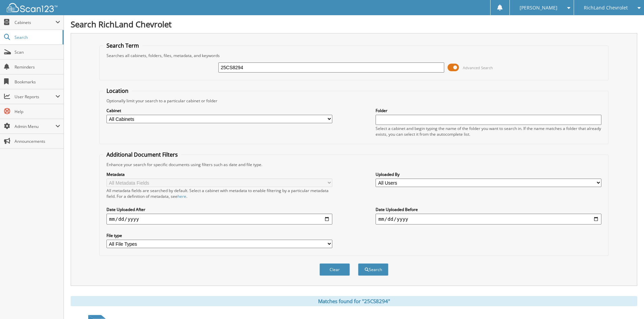 The height and width of the screenshot is (319, 644). Describe the element at coordinates (219, 110) in the screenshot. I see `label: Cabinet` at that location.